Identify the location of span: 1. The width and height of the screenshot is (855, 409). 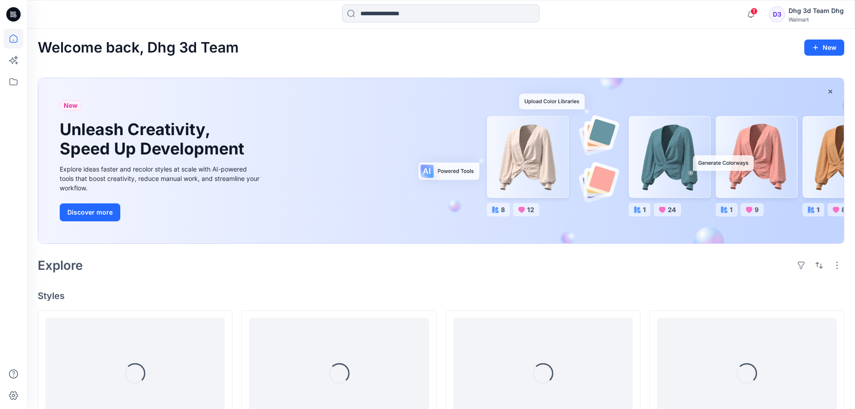
(754, 11).